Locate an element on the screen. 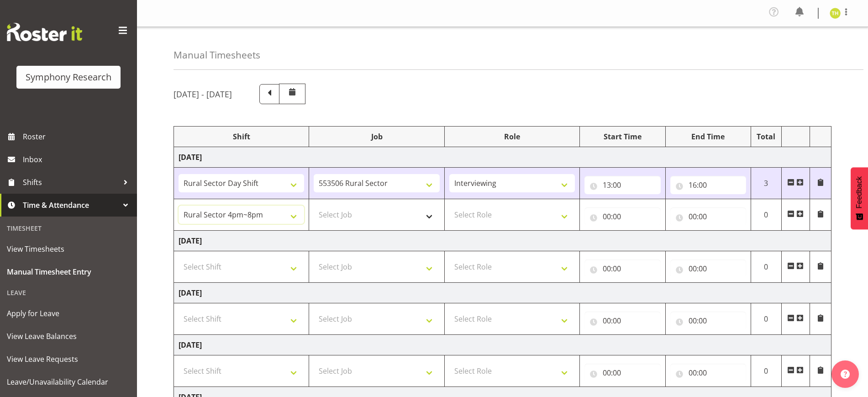 This screenshot has height=397, width=868. div: Symphony Research is located at coordinates (68, 78).